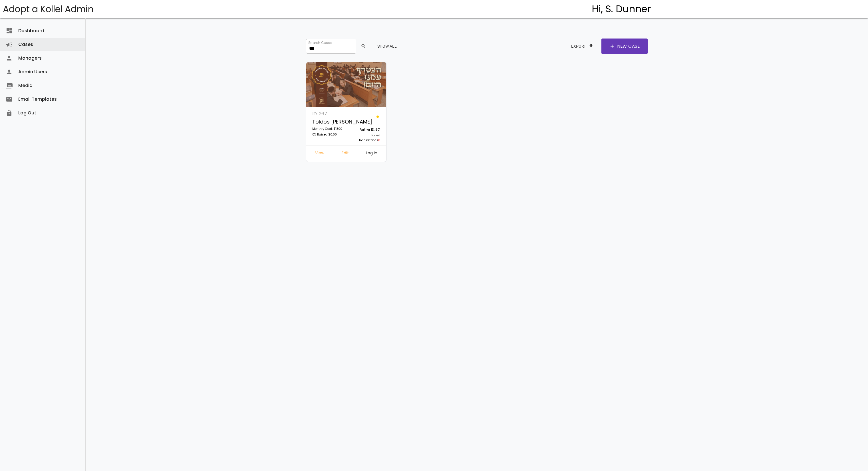 This screenshot has height=471, width=868. What do you see at coordinates (622, 9) in the screenshot?
I see `h4: Hi, S. Dunner` at bounding box center [622, 9].